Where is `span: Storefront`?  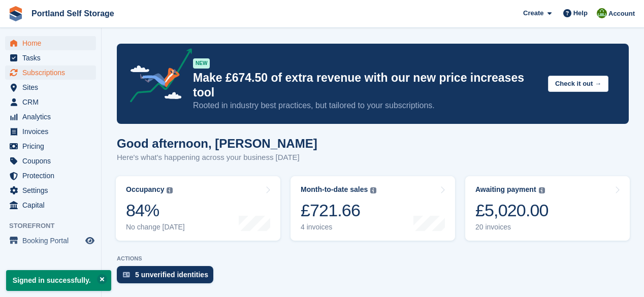
span: Storefront is located at coordinates (55, 226).